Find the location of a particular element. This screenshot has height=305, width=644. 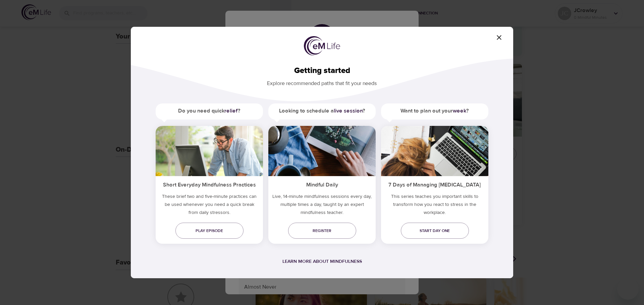

a: Play episode is located at coordinates (209, 231).